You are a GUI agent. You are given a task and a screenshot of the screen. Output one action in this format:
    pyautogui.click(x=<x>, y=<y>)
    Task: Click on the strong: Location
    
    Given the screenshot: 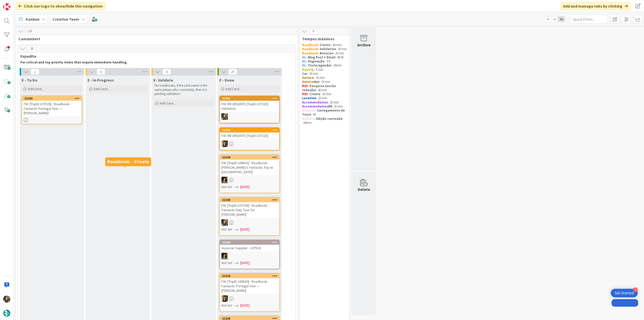 What is the action you would take?
    pyautogui.click(x=309, y=98)
    